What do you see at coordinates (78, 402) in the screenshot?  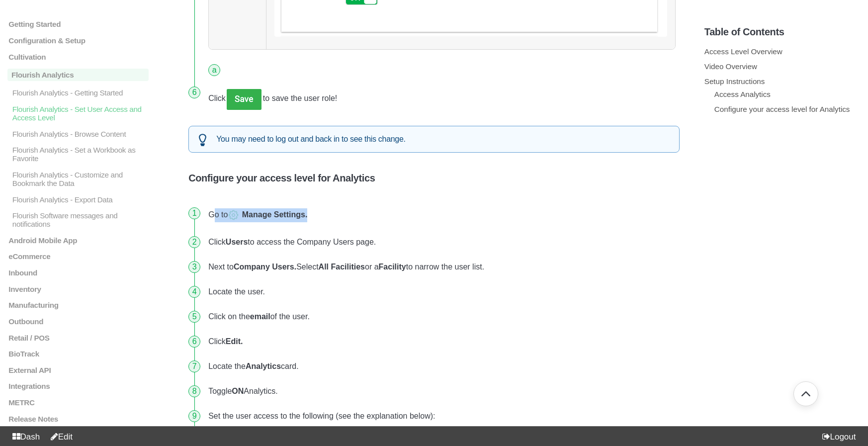 I see `p: METRC` at bounding box center [78, 402].